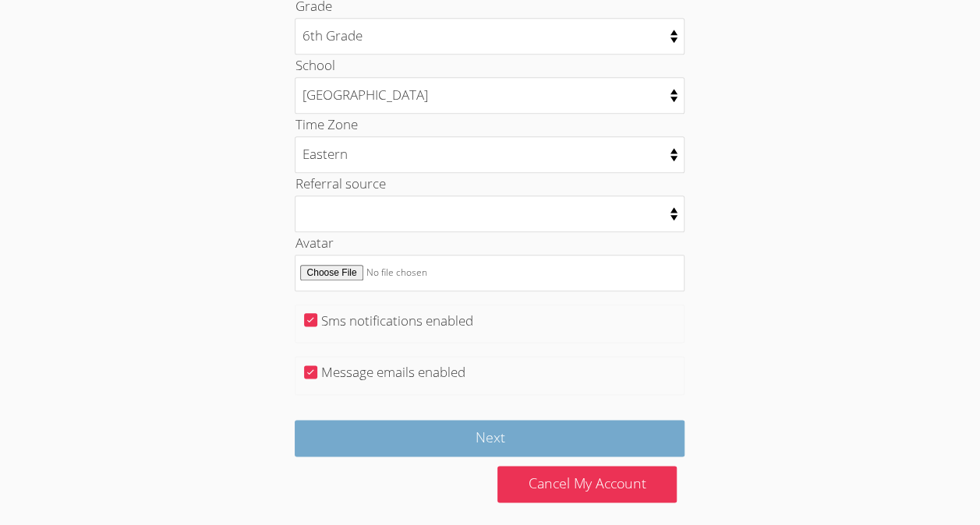 This screenshot has height=525, width=980. Describe the element at coordinates (314, 242) in the screenshot. I see `label: Avatar` at that location.